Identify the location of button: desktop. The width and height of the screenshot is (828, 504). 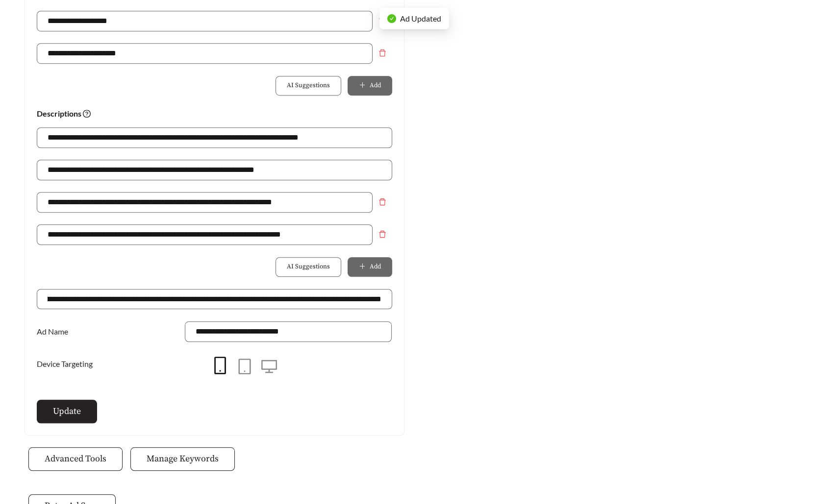
(269, 367).